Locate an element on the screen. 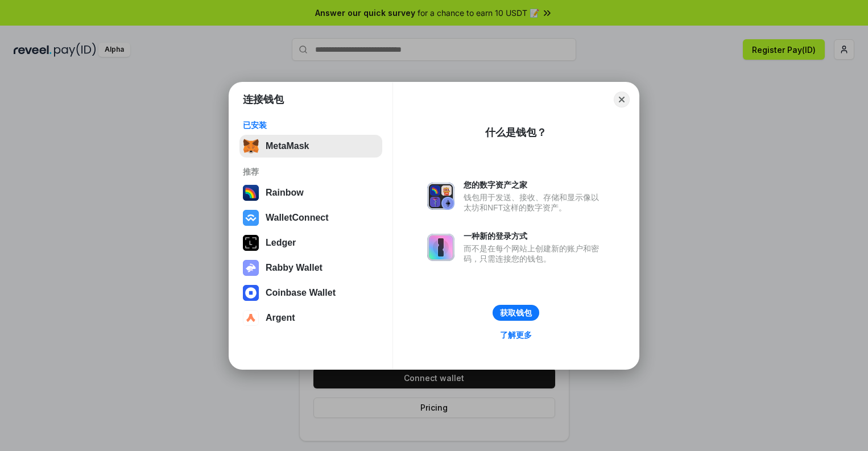 This screenshot has height=451, width=868. button: 获取钱包 is located at coordinates (516, 313).